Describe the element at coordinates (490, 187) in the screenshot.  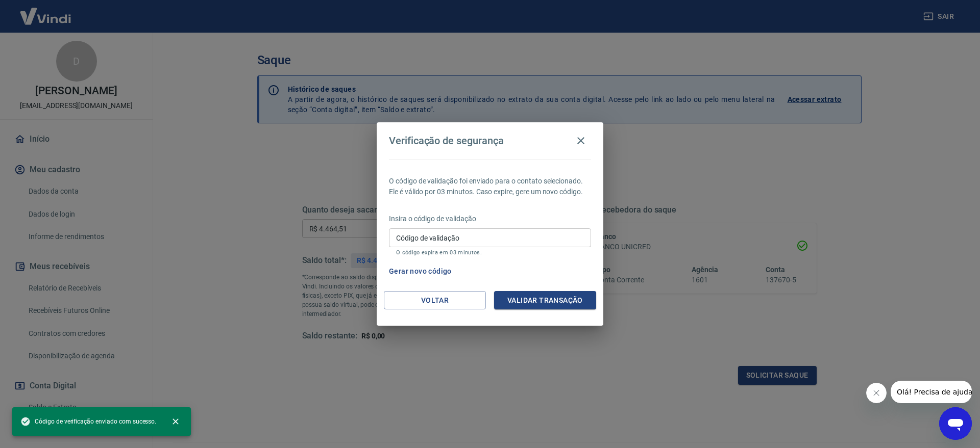
I see `p: O código de validação foi enviado para o contato selecionado. Ele é válido por 03 minutos. Caso e...` at that location.